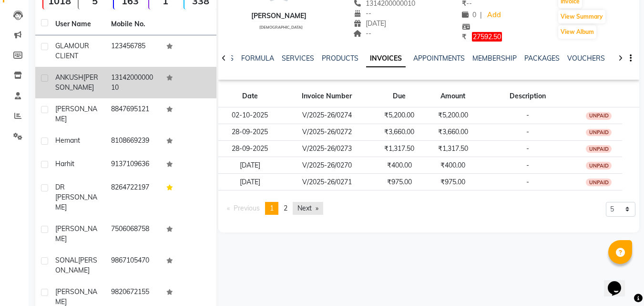 The height and width of the screenshot is (306, 644). I want to click on a: PRODUCTS, so click(340, 58).